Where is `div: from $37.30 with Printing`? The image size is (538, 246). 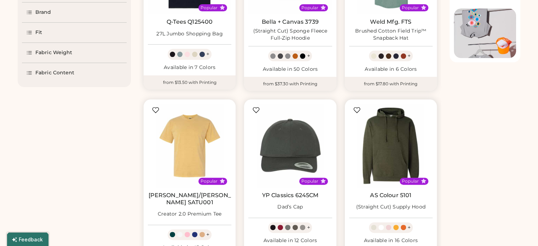
div: from $37.30 with Printing is located at coordinates (290, 84).